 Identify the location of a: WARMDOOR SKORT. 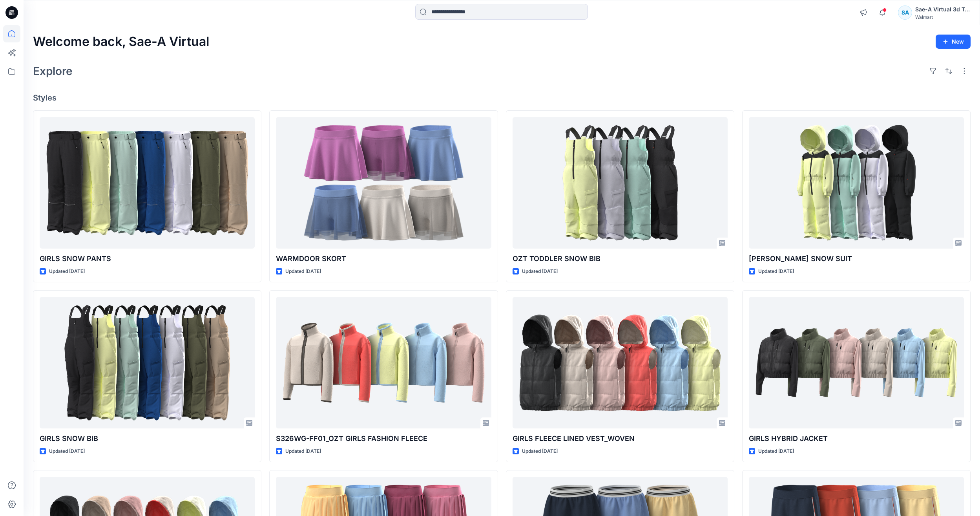
(383, 182).